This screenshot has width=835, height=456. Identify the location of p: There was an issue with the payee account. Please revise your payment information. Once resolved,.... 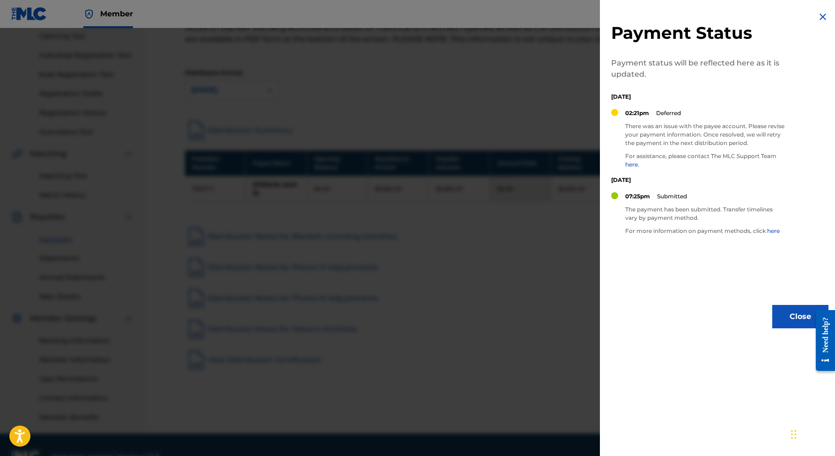
(705, 135).